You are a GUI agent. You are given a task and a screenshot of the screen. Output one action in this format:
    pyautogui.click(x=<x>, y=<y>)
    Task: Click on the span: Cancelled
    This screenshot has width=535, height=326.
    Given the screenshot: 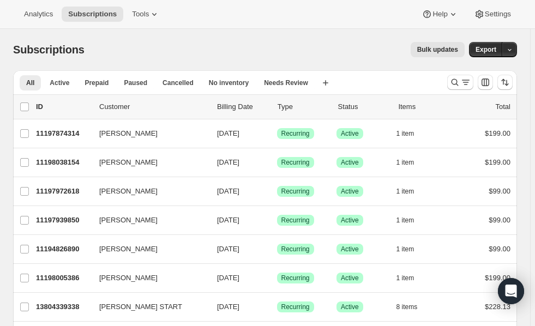 What is the action you would take?
    pyautogui.click(x=178, y=83)
    